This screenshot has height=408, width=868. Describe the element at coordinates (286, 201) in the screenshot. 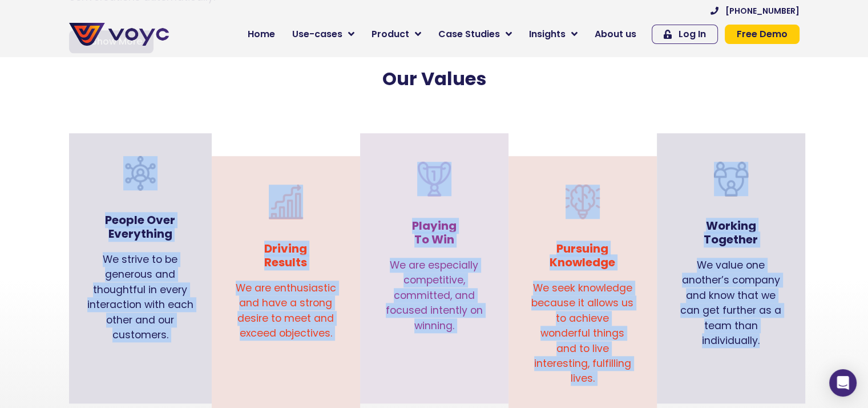

I see `img: improvement` at that location.